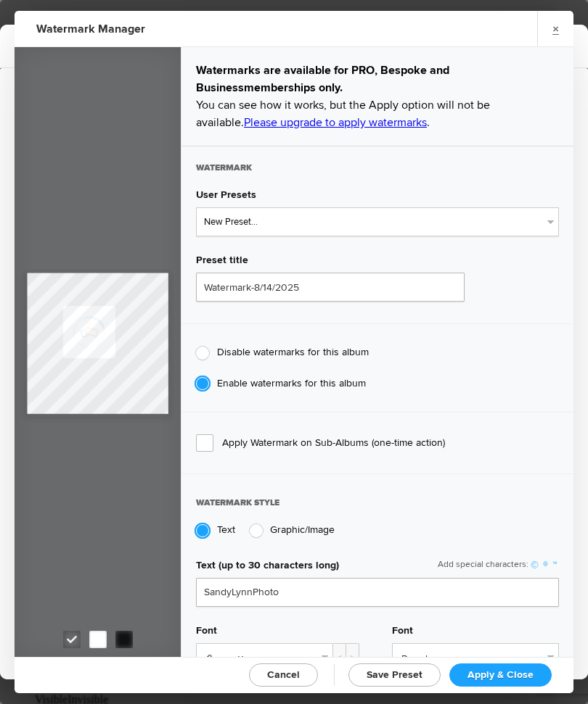 This screenshot has height=704, width=588. What do you see at coordinates (330, 288) in the screenshot?
I see `input: Name for your Watermark Preset` at bounding box center [330, 288].